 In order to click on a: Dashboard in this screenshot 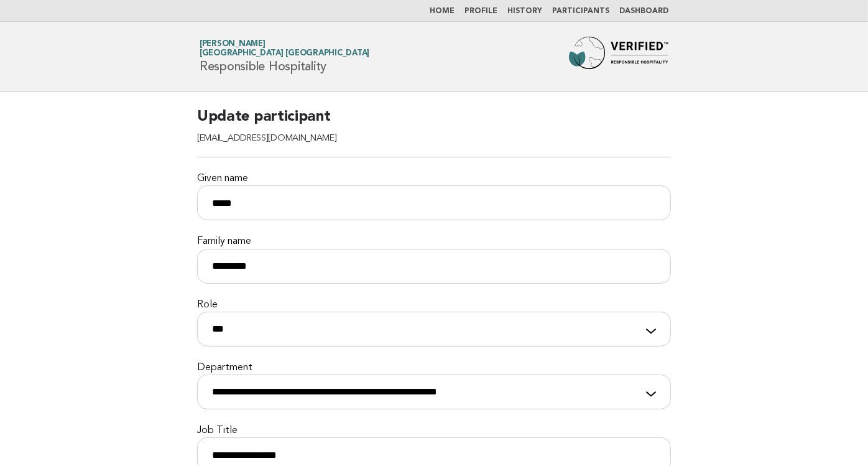, I will do `click(644, 11)`.